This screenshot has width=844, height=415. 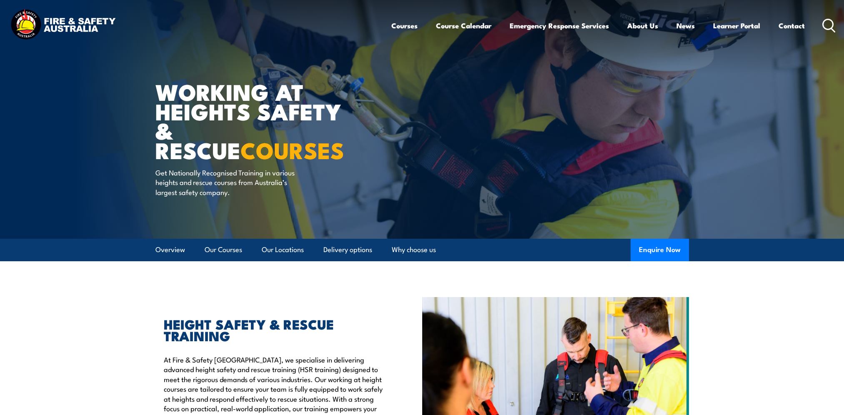 I want to click on a: Contact, so click(x=792, y=25).